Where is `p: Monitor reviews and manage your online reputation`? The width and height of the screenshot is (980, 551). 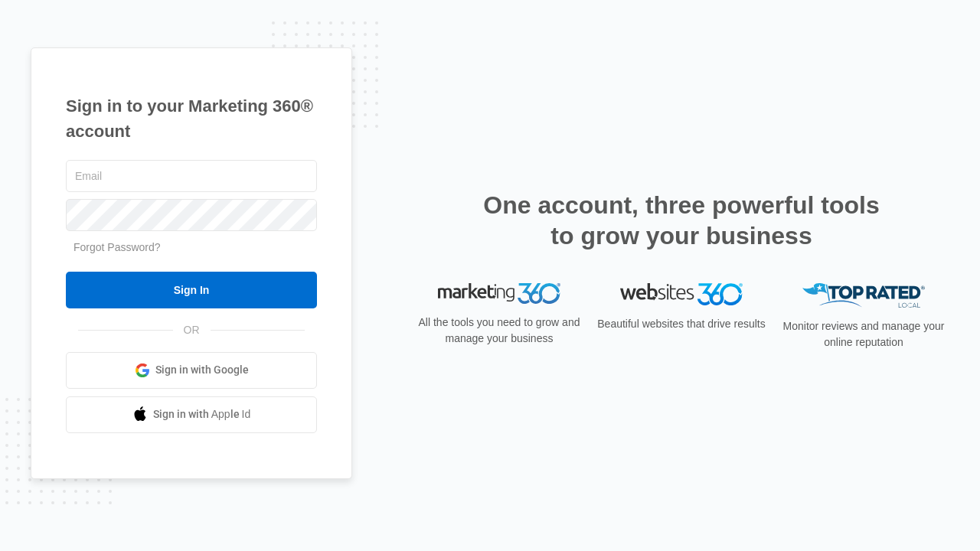
p: Monitor reviews and manage your online reputation is located at coordinates (864, 335).